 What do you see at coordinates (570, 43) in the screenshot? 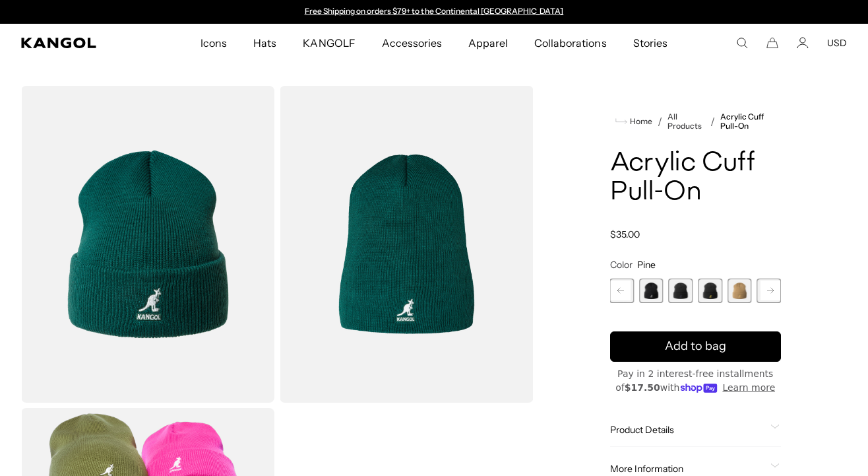
I see `a: Collaborations` at bounding box center [570, 43].